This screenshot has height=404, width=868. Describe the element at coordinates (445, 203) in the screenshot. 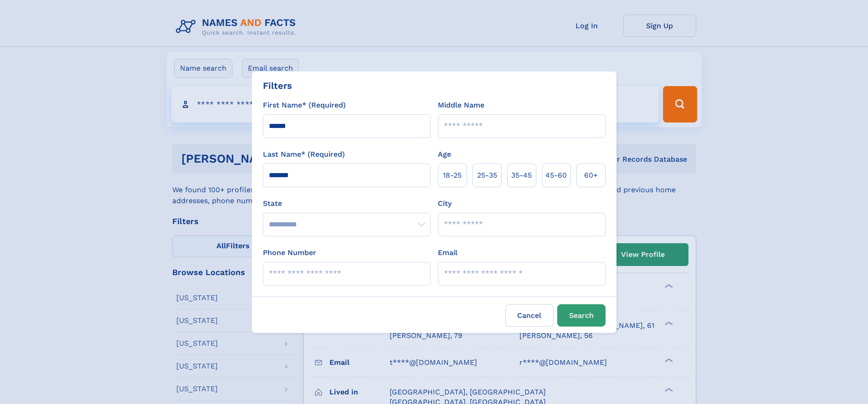

I see `label: City` at that location.